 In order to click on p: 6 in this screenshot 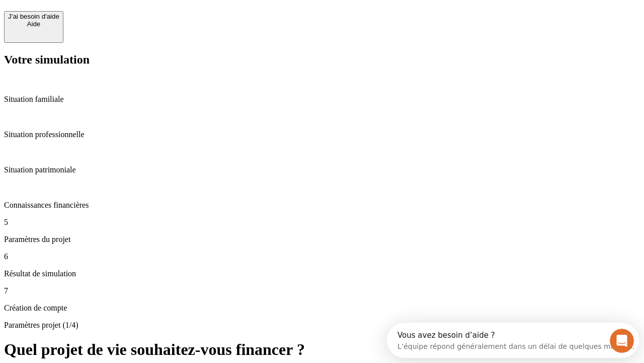, I will do `click(322, 256)`.